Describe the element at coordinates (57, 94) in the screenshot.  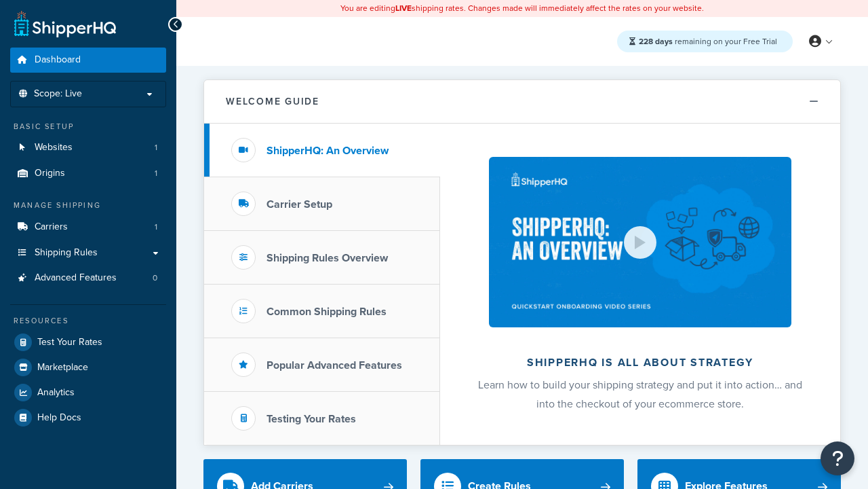
I see `span: Scope: Live` at that location.